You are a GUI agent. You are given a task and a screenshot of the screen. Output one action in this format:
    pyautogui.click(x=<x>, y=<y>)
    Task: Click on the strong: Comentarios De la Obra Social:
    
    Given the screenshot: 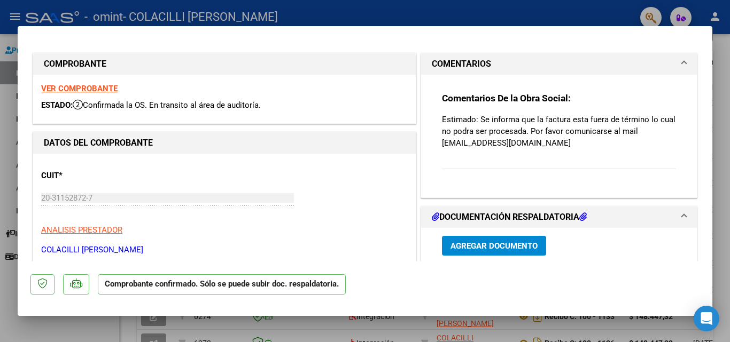 What is the action you would take?
    pyautogui.click(x=506, y=98)
    